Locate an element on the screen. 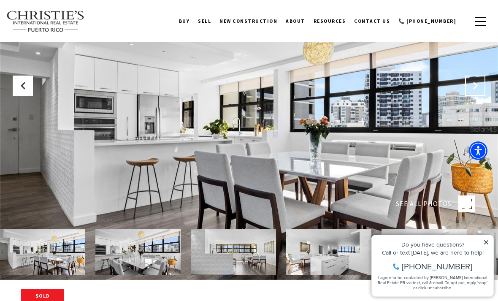 The height and width of the screenshot is (301, 498). button: button is located at coordinates (480, 22).